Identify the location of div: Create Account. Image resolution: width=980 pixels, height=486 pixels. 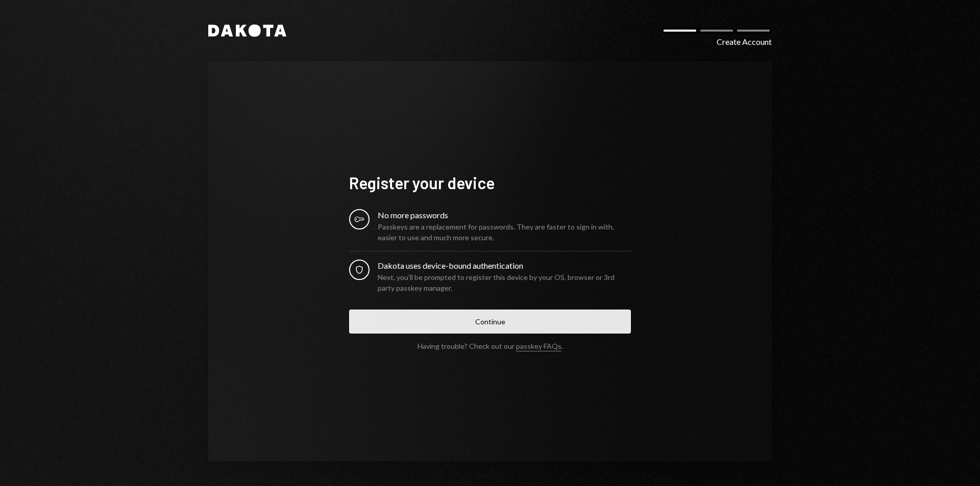
(744, 42).